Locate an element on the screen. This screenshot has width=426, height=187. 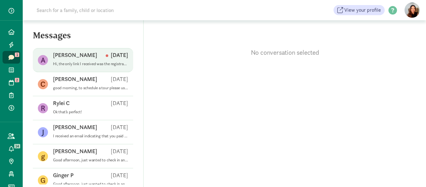
p: I received an email indicating that you paid the registration fee which indicates that you have a... is located at coordinates (91, 136).